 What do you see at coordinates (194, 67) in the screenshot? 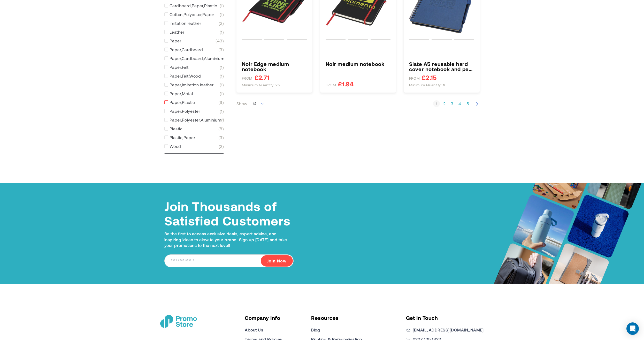
I see `a: Paper,Felt 1` at bounding box center [194, 67].